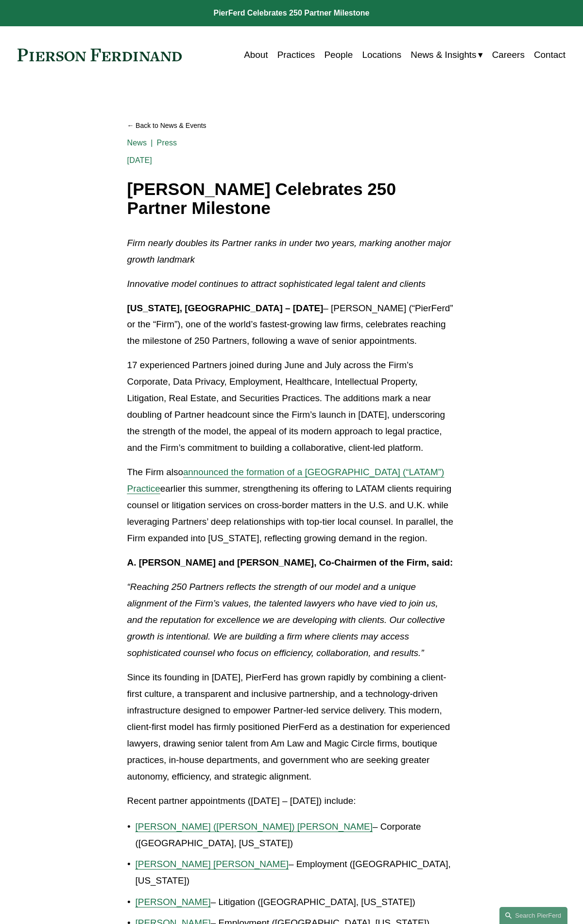 The image size is (583, 924). I want to click on a: People, so click(339, 55).